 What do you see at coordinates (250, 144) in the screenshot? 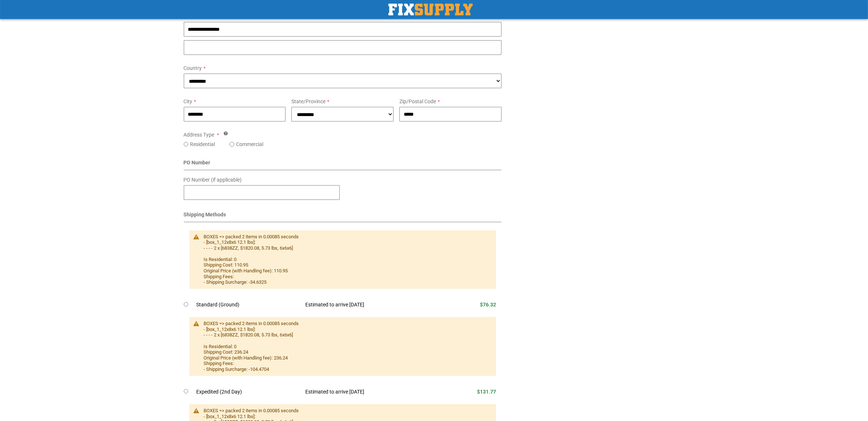
I see `label: Commercial` at bounding box center [250, 144].